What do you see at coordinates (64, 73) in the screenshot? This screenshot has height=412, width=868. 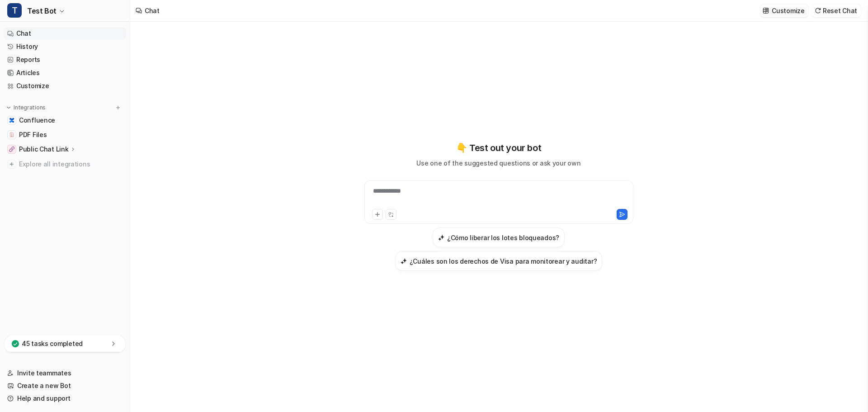 I see `a: Articles` at bounding box center [64, 73].